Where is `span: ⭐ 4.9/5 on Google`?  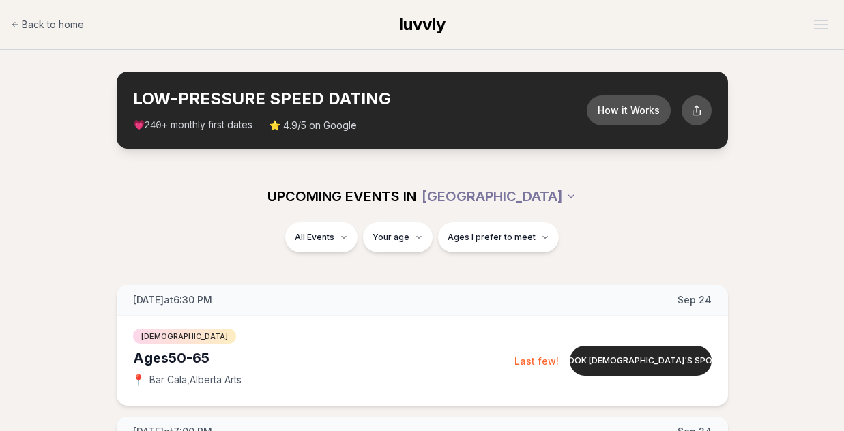 span: ⭐ 4.9/5 on Google is located at coordinates (312, 126).